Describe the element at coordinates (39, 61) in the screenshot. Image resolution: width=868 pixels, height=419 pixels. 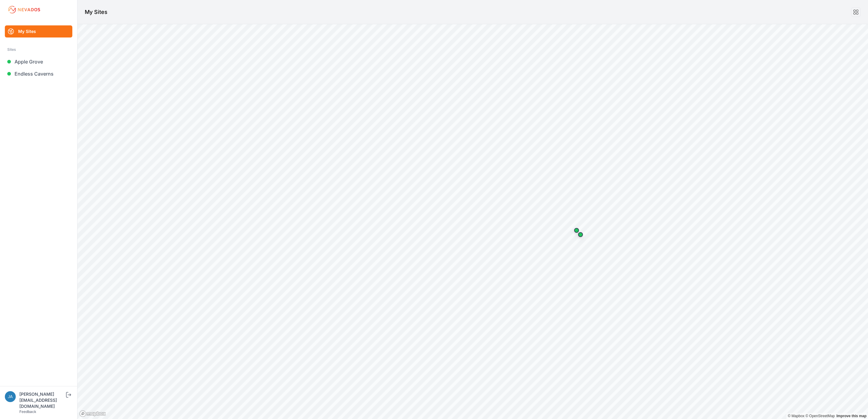
I see `a: Apple Grove` at that location.